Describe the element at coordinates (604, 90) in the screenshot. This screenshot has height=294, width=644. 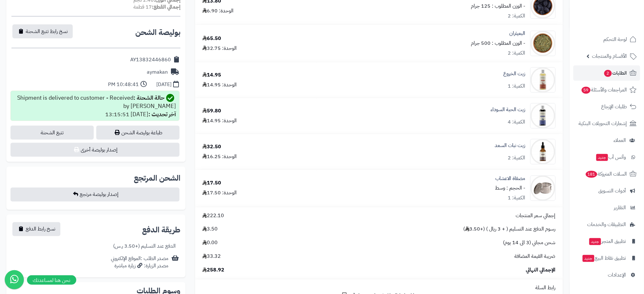
I see `span: المراجعات والأسئلة` at that location.